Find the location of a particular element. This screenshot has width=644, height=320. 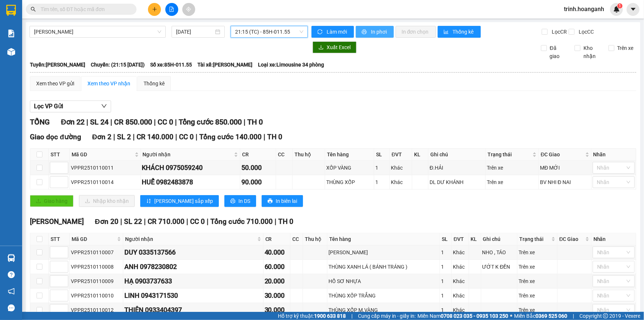

div: ANH 0978230802 is located at coordinates (193, 267).